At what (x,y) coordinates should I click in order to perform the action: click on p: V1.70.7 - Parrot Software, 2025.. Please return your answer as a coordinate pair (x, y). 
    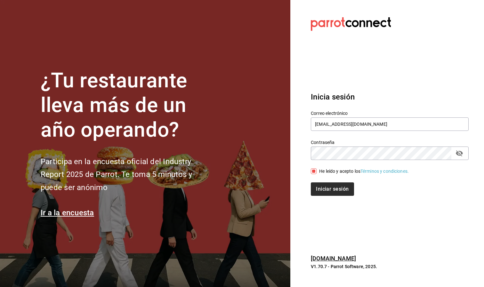
    Looking at the image, I should click on (389, 267).